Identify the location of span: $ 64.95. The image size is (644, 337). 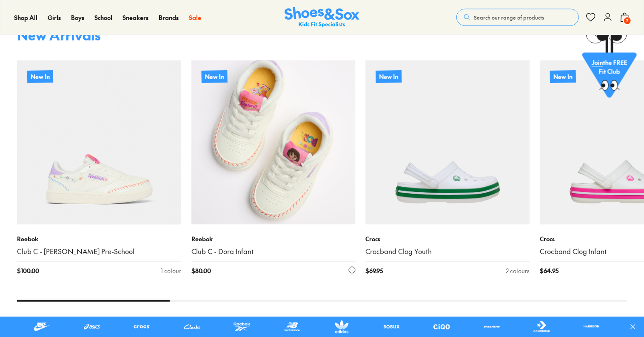
(549, 271).